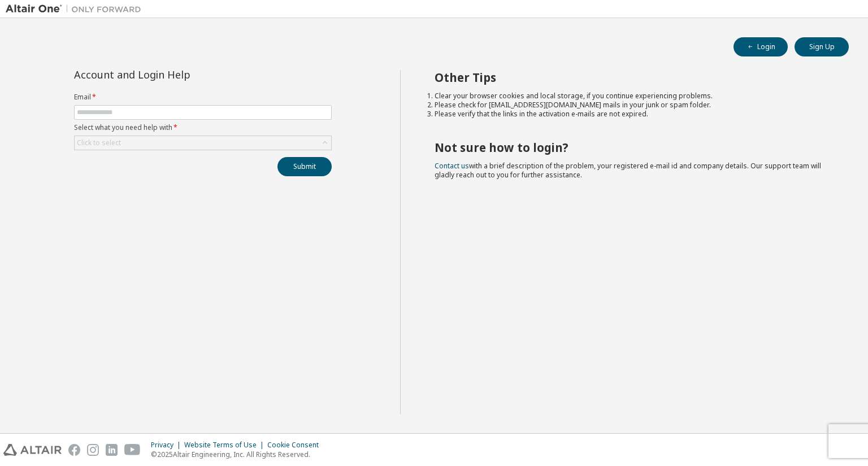 The height and width of the screenshot is (466, 868). Describe the element at coordinates (628, 170) in the screenshot. I see `span: with a brief description of the problem, your registered e-mail id and company details. Our suppo...` at that location.